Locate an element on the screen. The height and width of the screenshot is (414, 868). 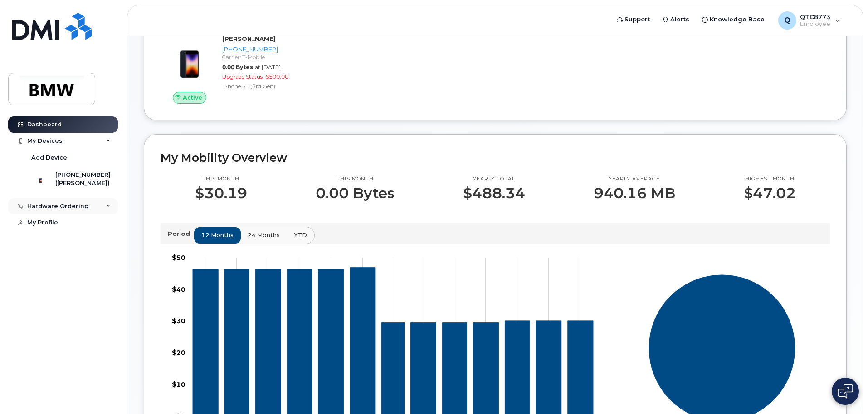
span: 24 months is located at coordinates (263, 234).